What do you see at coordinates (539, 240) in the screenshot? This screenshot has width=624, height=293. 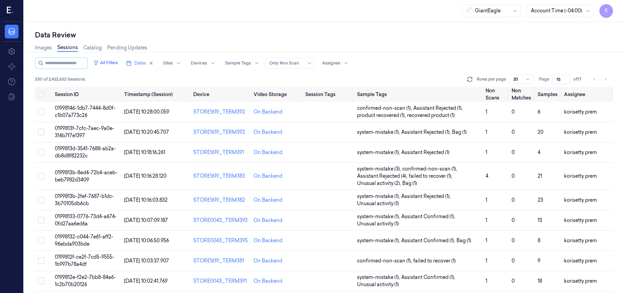 I see `span: 8` at bounding box center [539, 240].